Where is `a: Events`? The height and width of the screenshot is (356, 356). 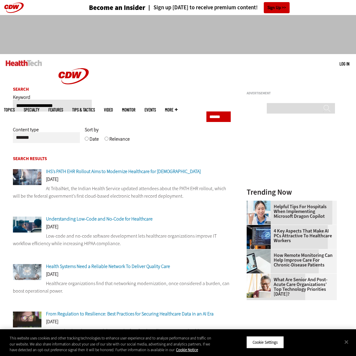 a: Events is located at coordinates (150, 110).